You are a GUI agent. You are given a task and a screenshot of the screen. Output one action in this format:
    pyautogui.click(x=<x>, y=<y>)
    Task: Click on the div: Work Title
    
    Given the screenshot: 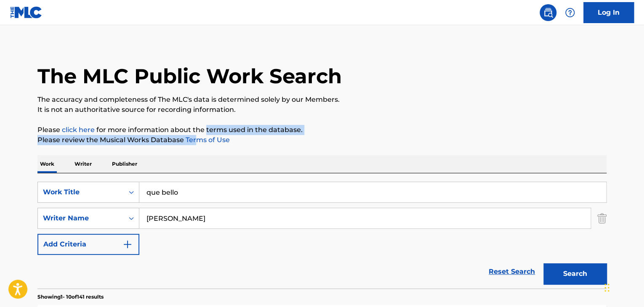 What is the action you would take?
    pyautogui.click(x=81, y=192)
    